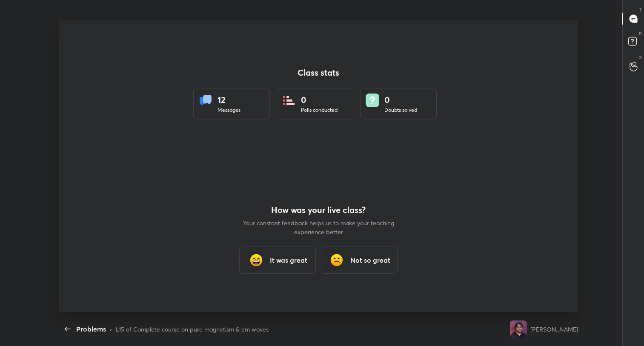 This screenshot has height=346, width=644. What do you see at coordinates (641, 10) in the screenshot?
I see `p: T` at bounding box center [641, 10].